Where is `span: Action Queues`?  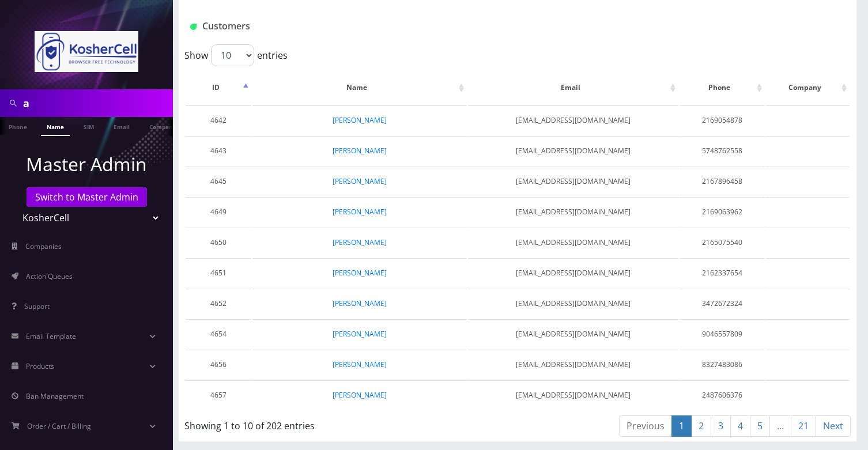
span: Action Queues is located at coordinates (49, 276).